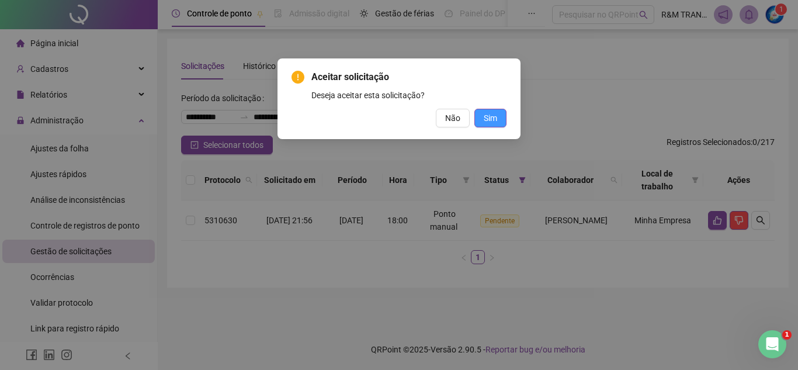 The width and height of the screenshot is (798, 370). I want to click on span: 1, so click(787, 335).